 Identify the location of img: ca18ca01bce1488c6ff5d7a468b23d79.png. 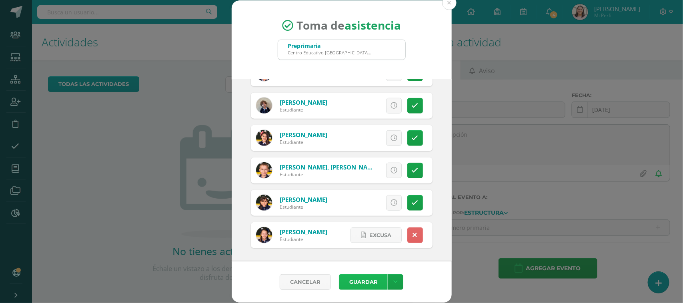
(264, 235).